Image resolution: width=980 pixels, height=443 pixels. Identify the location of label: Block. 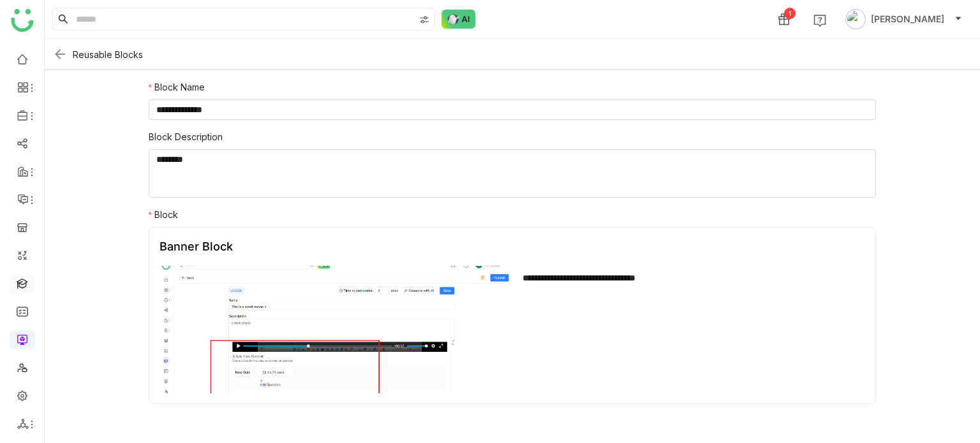
(163, 215).